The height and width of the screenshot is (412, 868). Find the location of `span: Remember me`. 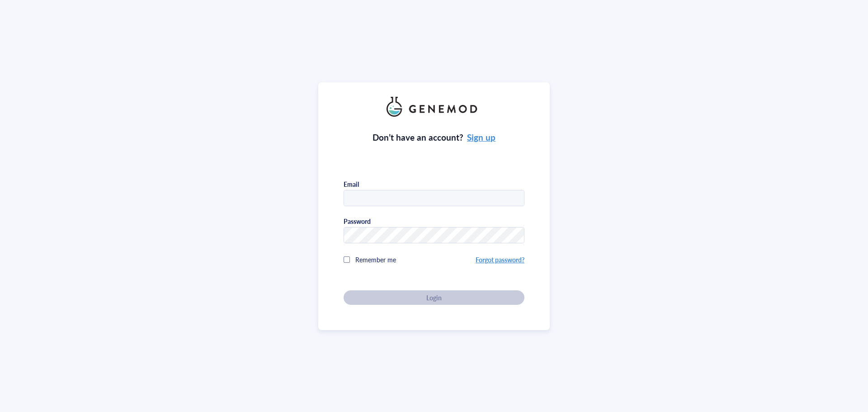

span: Remember me is located at coordinates (375, 260).